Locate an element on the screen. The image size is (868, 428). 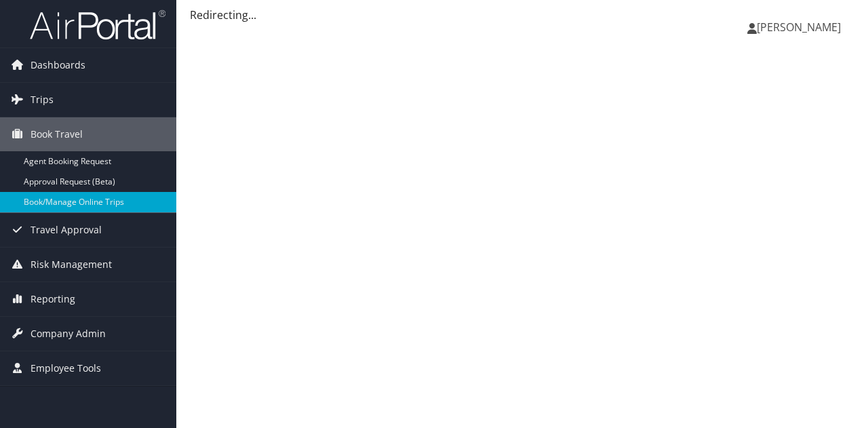
span: Company Admin is located at coordinates (68, 334).